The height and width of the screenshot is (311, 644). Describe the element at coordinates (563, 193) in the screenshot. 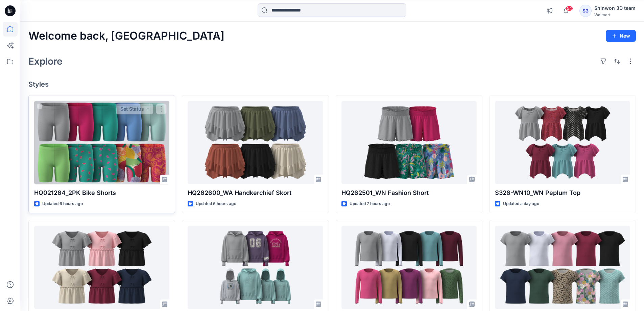

I see `p: S326-WN10_WN Peplum Top` at that location.